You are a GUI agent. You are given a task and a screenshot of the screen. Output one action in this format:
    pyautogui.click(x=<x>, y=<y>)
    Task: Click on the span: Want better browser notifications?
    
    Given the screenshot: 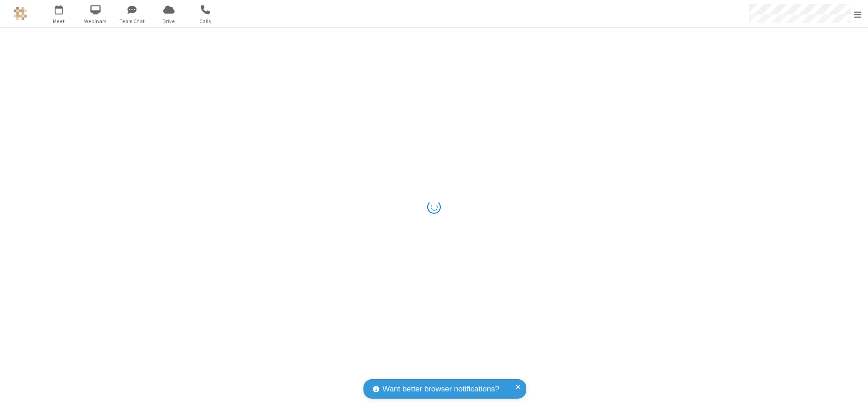 What is the action you would take?
    pyautogui.click(x=441, y=390)
    